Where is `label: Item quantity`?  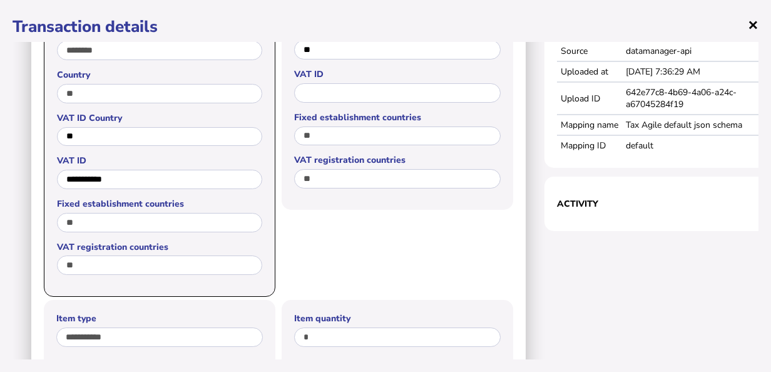 label: Item quantity is located at coordinates (397, 318).